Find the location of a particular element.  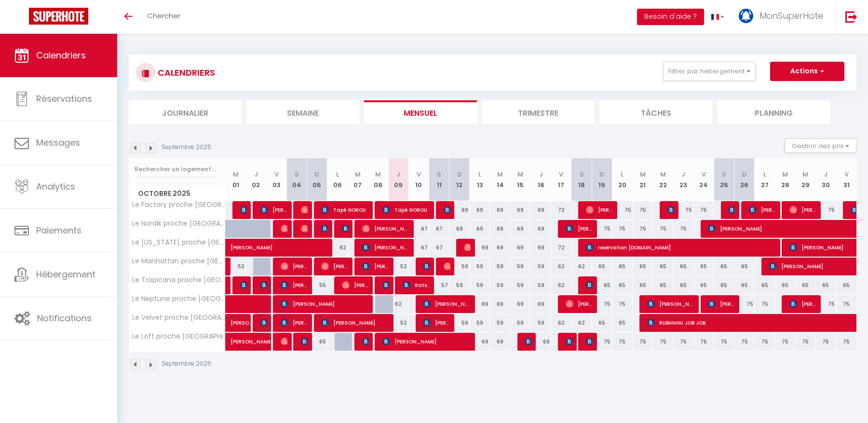

th: 14 is located at coordinates (500, 180).